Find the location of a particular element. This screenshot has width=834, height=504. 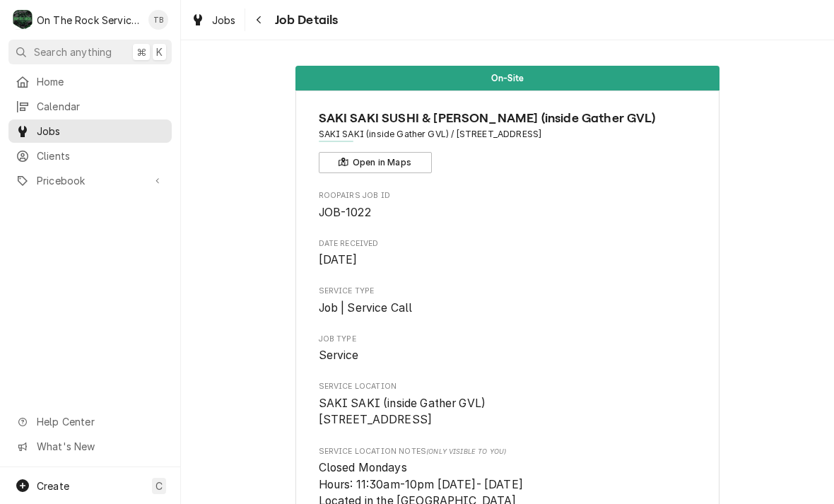

div: Service Type is located at coordinates (507, 300).